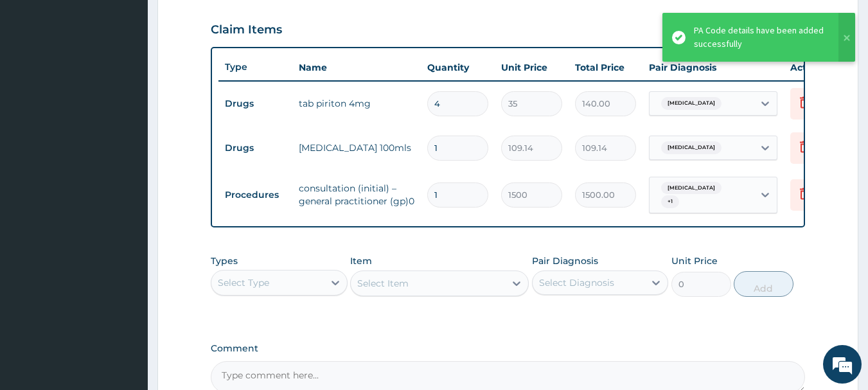 The width and height of the screenshot is (868, 390). Describe the element at coordinates (356, 103) in the screenshot. I see `td: tab piriton 4mg` at that location.